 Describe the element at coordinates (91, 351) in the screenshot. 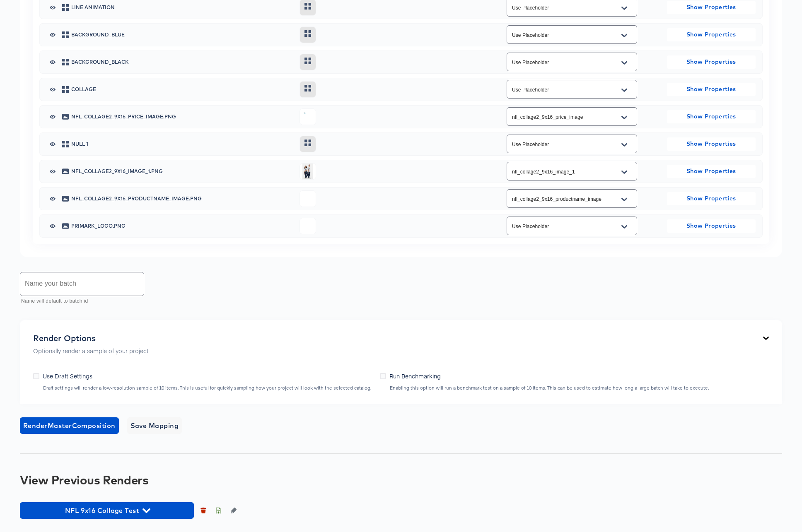

I see `p: Optionally render a sample of your project` at that location.